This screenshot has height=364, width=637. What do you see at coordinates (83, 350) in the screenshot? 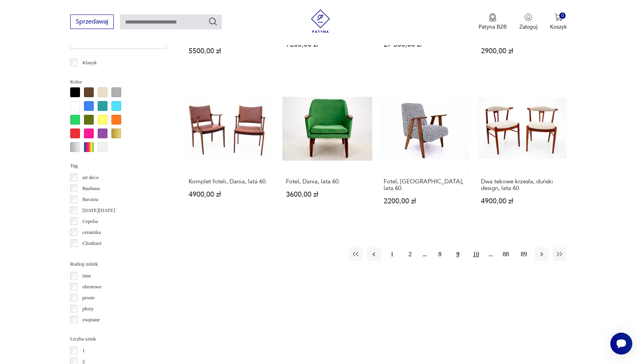
I see `p: 1` at bounding box center [83, 350].